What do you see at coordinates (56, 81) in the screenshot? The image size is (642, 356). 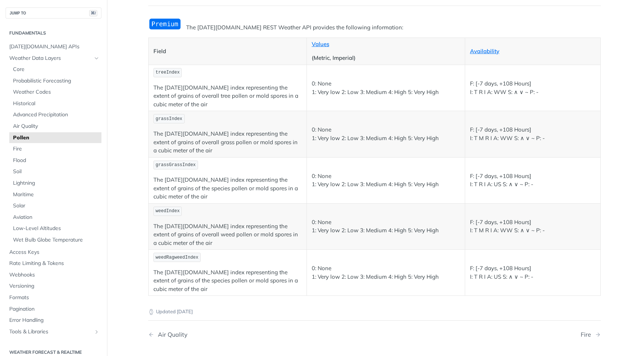 I see `span: Probabilistic Forecasting` at bounding box center [56, 81].